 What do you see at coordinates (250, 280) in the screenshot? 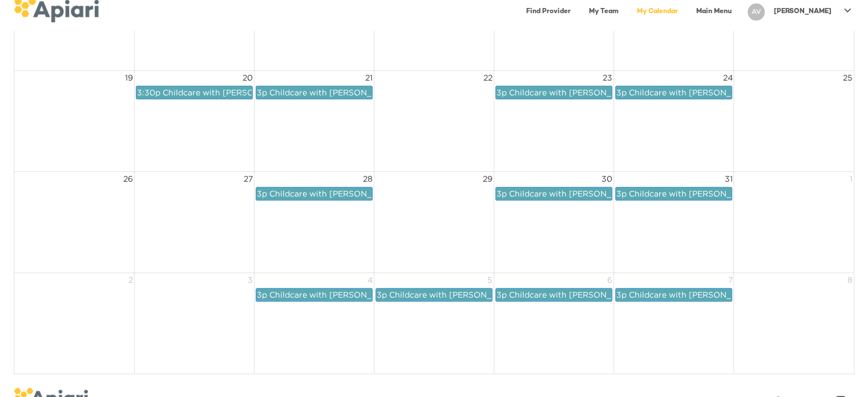
I see `span: 3` at bounding box center [250, 280].